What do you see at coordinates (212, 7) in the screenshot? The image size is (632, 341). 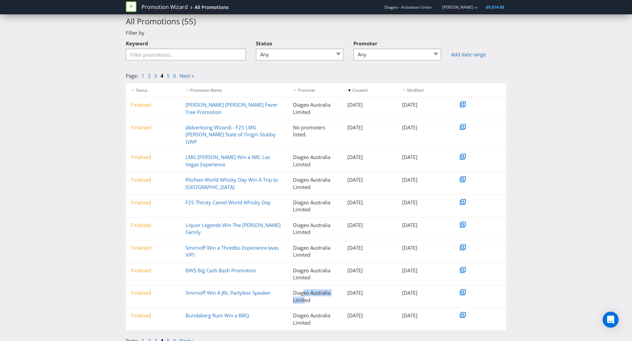 I see `div: All Promotions` at bounding box center [212, 7].